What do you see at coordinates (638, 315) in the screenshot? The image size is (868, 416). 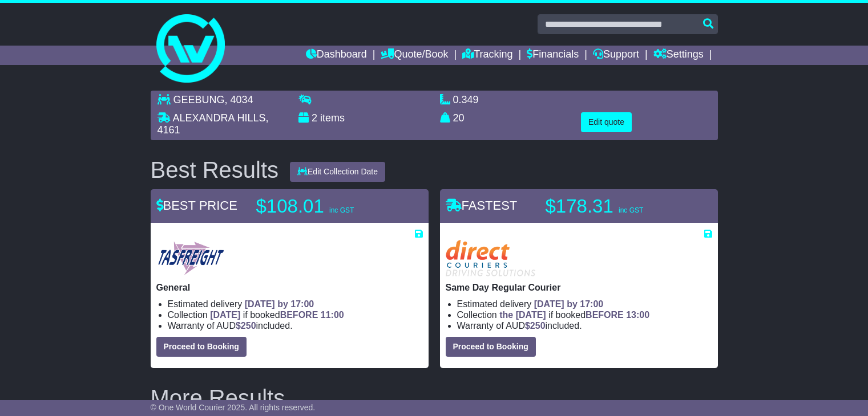 I see `span: 13:00` at bounding box center [638, 315].